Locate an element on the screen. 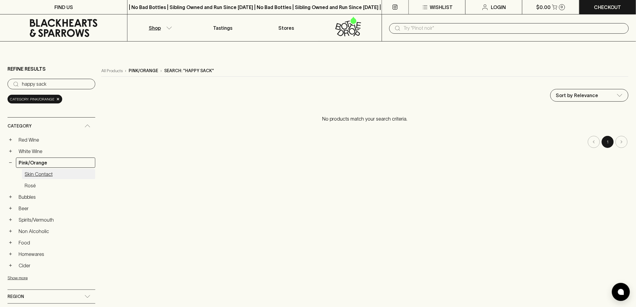 Image resolution: width=636 pixels, height=307 pixels. span: Category: pink/orange is located at coordinates (32, 99).